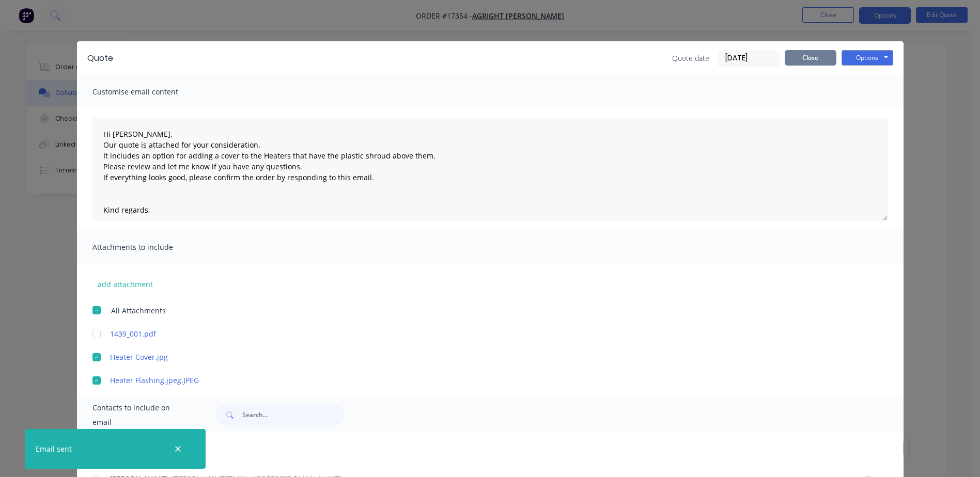 The height and width of the screenshot is (477, 980). What do you see at coordinates (125, 284) in the screenshot?
I see `button: add attachment` at bounding box center [125, 284].